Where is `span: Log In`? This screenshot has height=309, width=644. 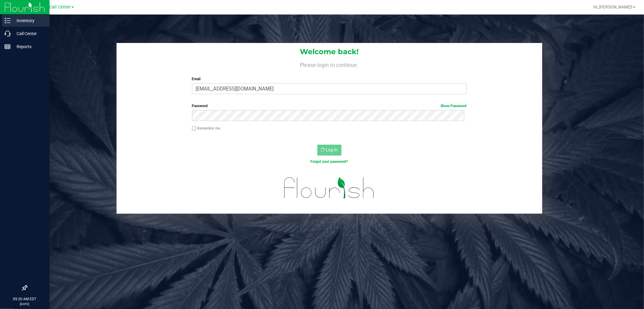
span: Log In is located at coordinates (332, 150).